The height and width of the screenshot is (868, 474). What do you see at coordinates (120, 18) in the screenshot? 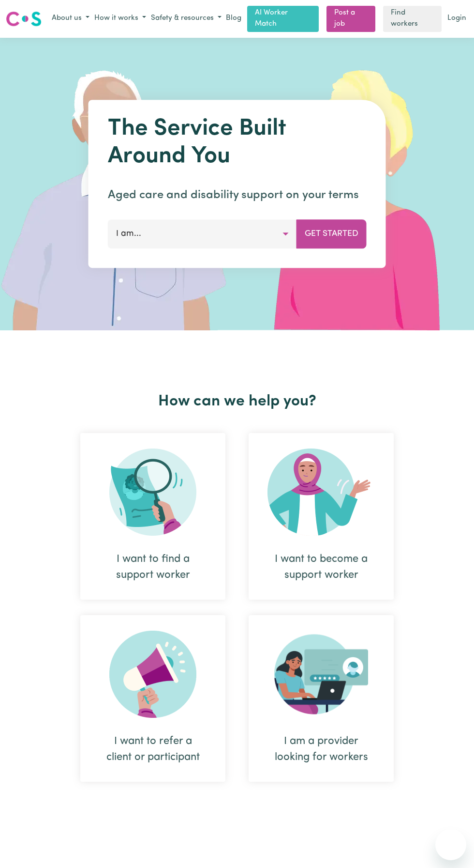
I see `button: How it works` at bounding box center [120, 18].